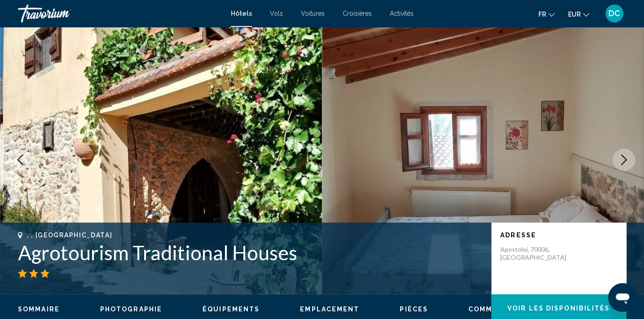  What do you see at coordinates (231, 309) in the screenshot?
I see `span: Équipements` at bounding box center [231, 309].